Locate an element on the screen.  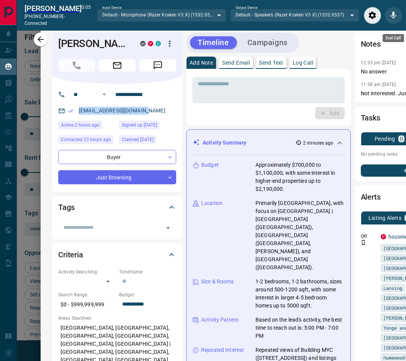
svg: Push Notification Only is located at coordinates (363, 243).